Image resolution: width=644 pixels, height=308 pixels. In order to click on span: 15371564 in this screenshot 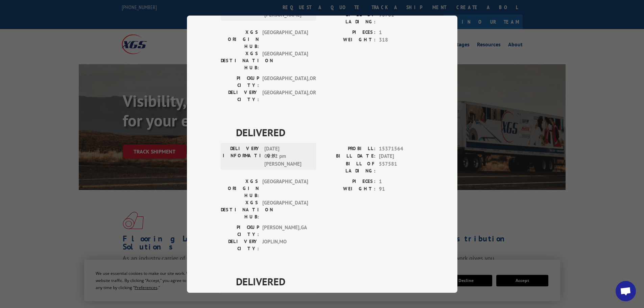, I will do `click(402, 149)`.